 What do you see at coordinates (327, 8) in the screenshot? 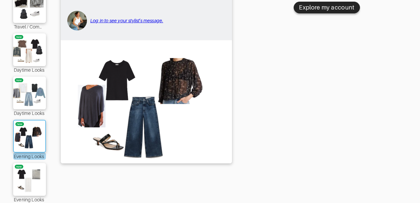
I see `button: Explore my account` at bounding box center [327, 8].